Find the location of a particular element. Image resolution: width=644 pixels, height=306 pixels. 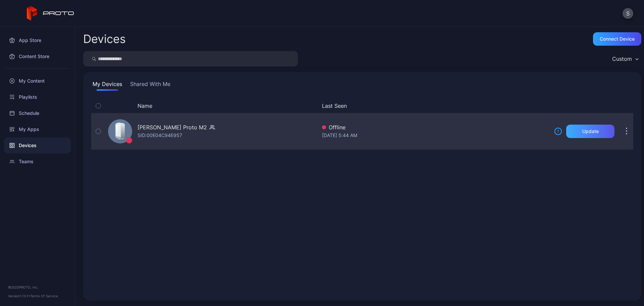

div: Teams is located at coordinates (37, 162).